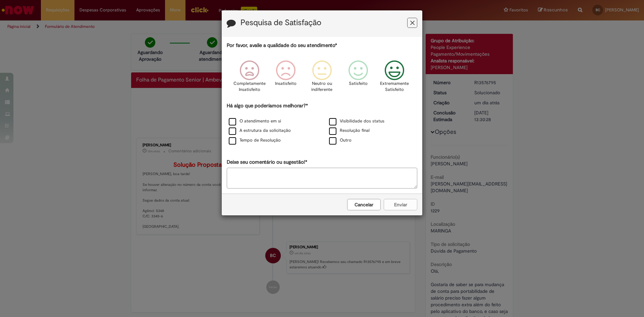 This screenshot has height=317, width=644. Describe the element at coordinates (322, 86) in the screenshot. I see `p: Neutro ou indiferente` at that location.